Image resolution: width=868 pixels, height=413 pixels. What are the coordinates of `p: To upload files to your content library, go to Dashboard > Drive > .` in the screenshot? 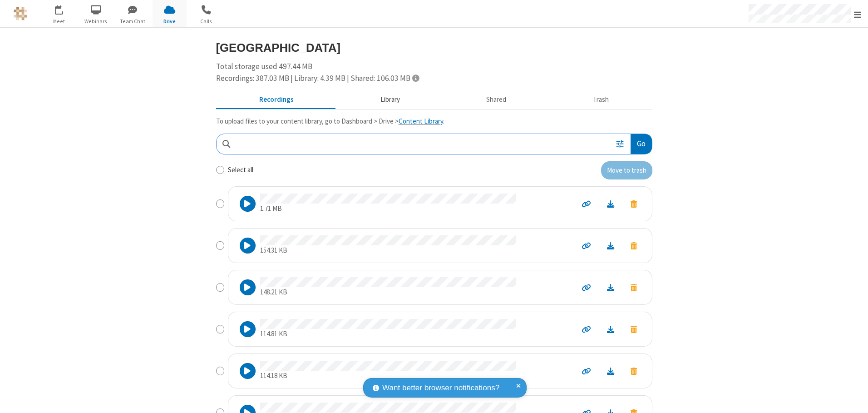 It's located at (434, 122).